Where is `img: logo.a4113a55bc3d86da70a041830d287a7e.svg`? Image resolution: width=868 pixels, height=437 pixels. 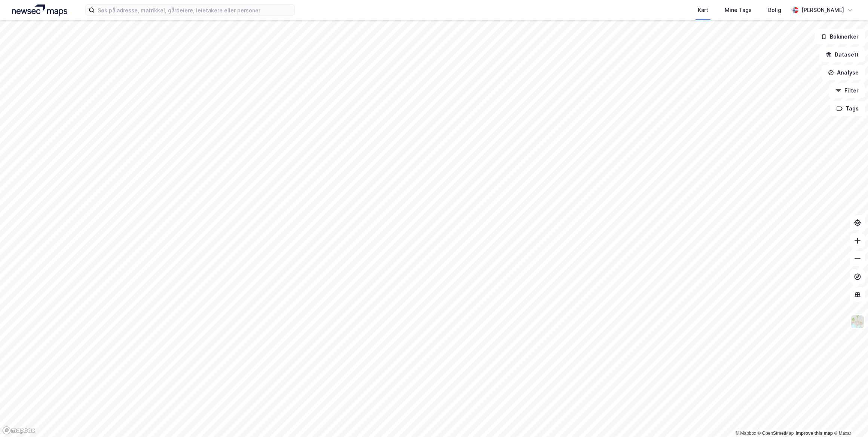 img: logo.a4113a55bc3d86da70a041830d287a7e.svg is located at coordinates (40, 10).